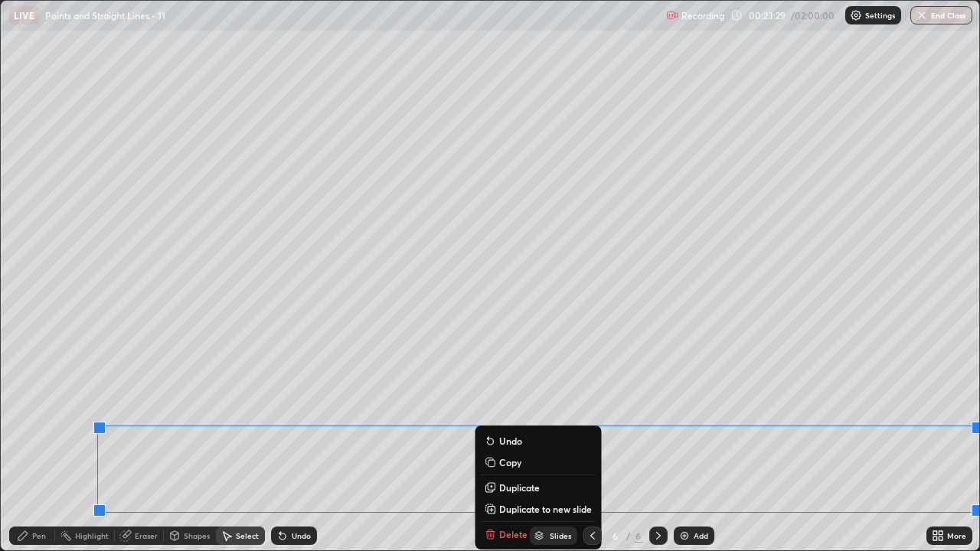 The image size is (980, 551). I want to click on div: More, so click(957, 536).